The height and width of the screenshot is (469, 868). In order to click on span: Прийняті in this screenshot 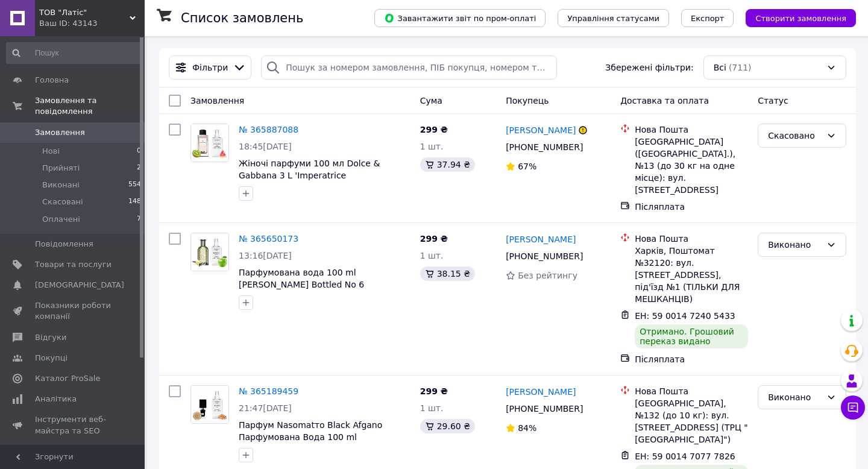, I will do `click(61, 168)`.